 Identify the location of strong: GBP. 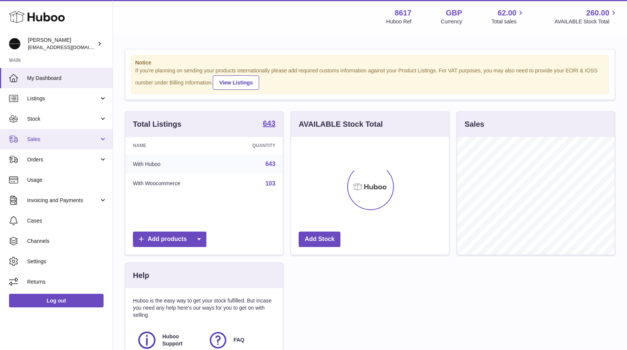
(454, 13).